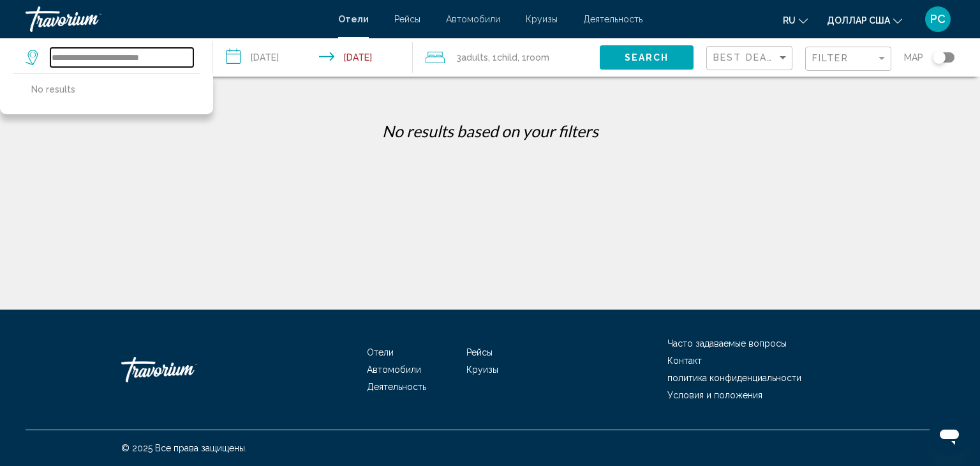 This screenshot has width=980, height=466. What do you see at coordinates (913, 57) in the screenshot?
I see `span: Map` at bounding box center [913, 57].